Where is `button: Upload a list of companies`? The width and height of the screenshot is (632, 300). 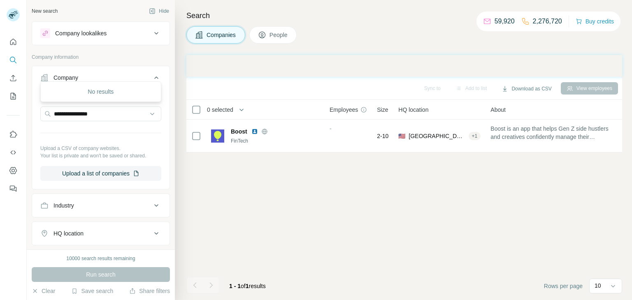
button: Upload a list of companies is located at coordinates (101, 174).